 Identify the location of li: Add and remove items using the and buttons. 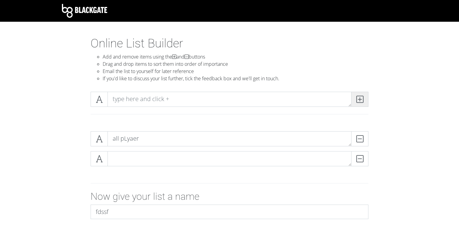
(235, 57).